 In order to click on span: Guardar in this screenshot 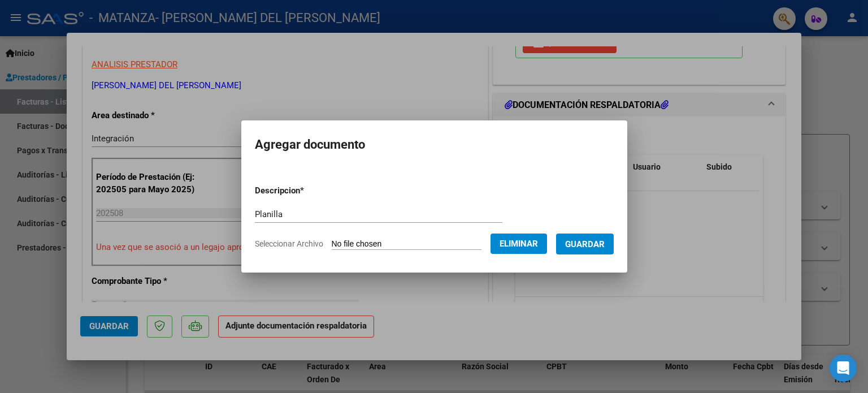, I will do `click(585, 244)`.